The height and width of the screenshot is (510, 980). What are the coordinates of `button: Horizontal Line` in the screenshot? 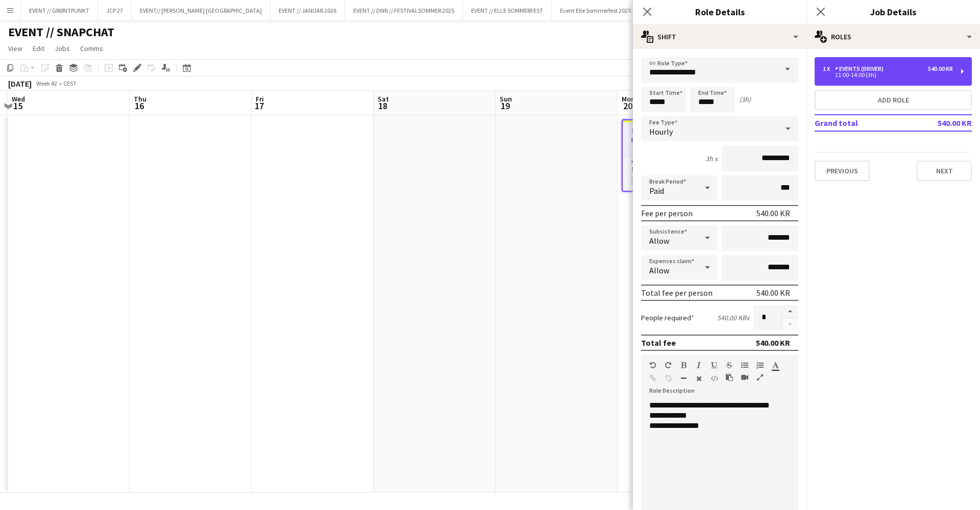 It's located at (684, 379).